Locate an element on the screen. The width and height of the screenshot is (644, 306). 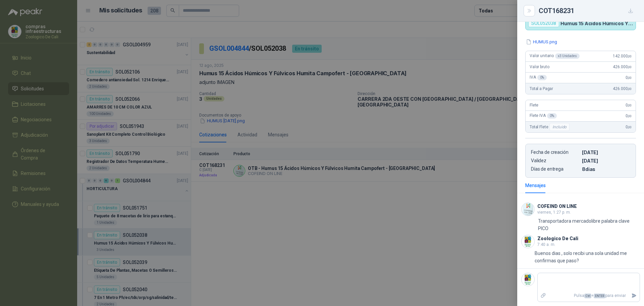
span: viernes, 1:27 p. m. is located at coordinates (554, 212).